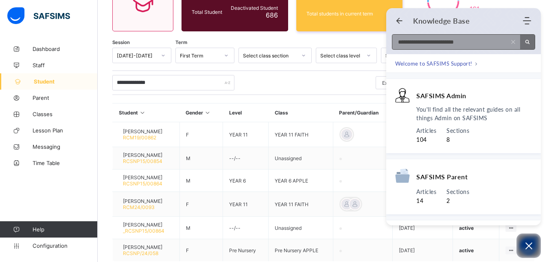 The height and width of the screenshot is (262, 549). What do you see at coordinates (201, 113) in the screenshot?
I see `th: Gender` at bounding box center [201, 113].